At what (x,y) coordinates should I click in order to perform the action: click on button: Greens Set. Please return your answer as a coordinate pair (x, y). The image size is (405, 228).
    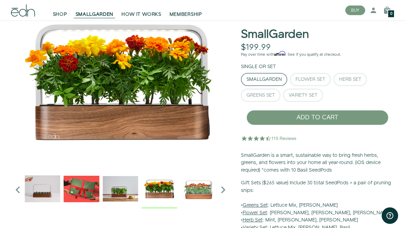
    Looking at the image, I should click on (261, 95).